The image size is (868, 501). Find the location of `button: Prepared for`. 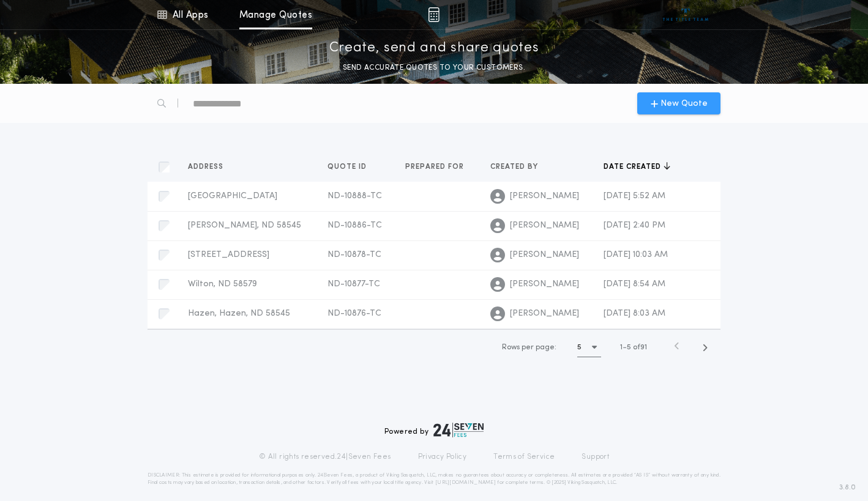

button: Prepared for is located at coordinates (436, 167).